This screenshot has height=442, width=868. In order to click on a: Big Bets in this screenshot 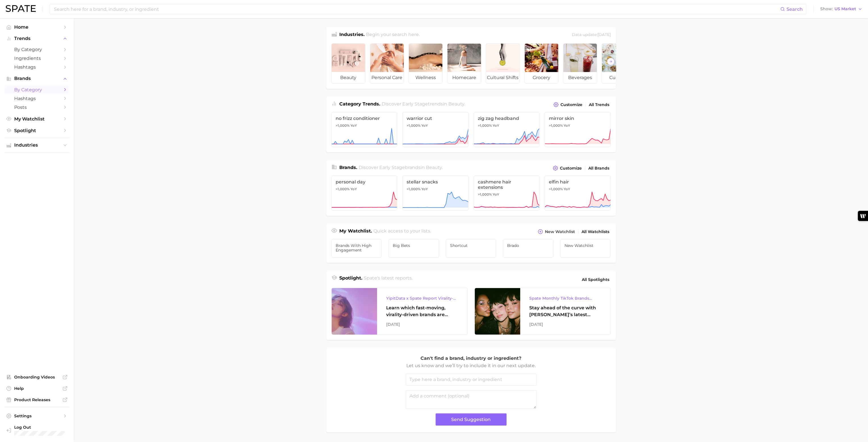, I will do `click(414, 248)`.